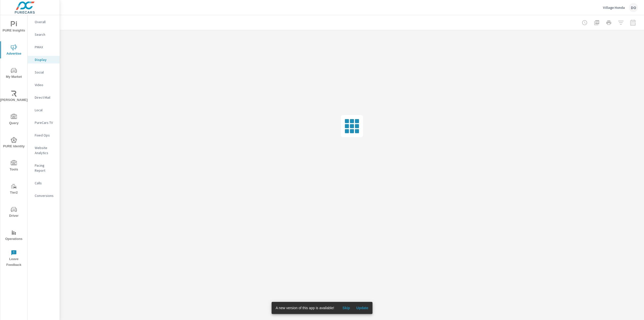 The image size is (644, 320). I want to click on p: Pacing Report, so click(45, 168).